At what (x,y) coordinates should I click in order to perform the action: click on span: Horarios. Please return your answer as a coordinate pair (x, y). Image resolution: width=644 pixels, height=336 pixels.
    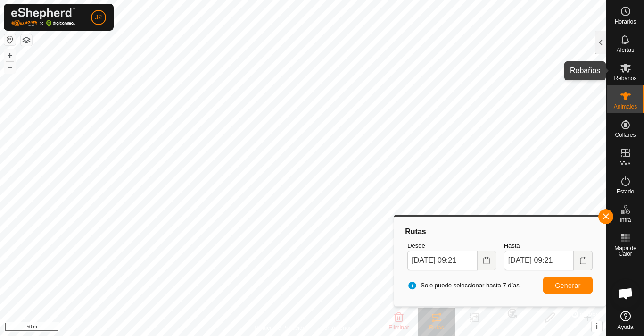
    Looking at the image, I should click on (625, 22).